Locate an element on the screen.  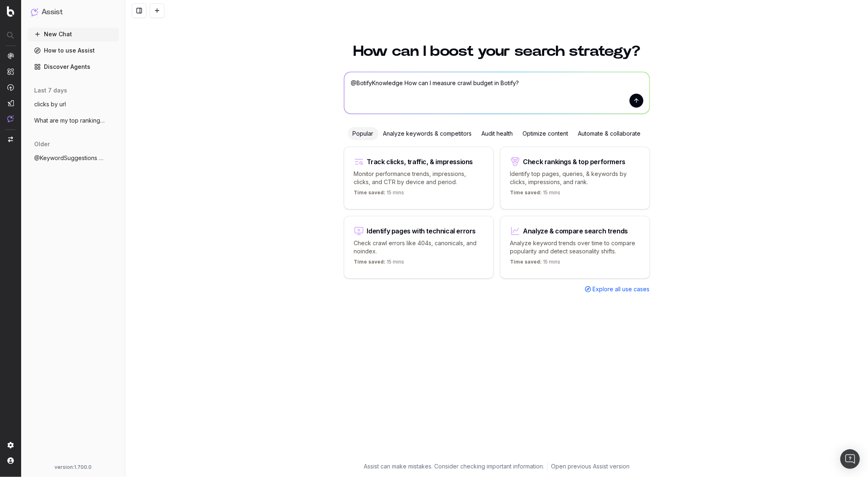
div: Audit health is located at coordinates (497, 133).